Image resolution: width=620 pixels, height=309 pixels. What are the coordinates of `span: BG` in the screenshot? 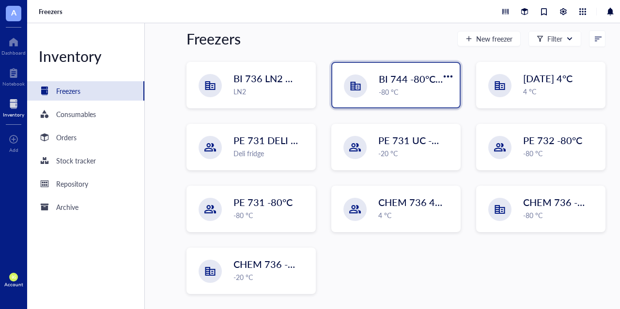 It's located at (13, 277).